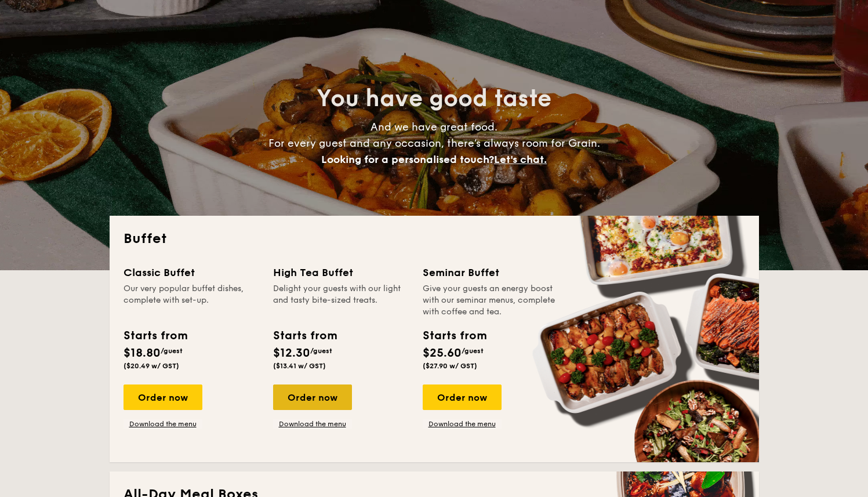 The width and height of the screenshot is (868, 497). What do you see at coordinates (491, 300) in the screenshot?
I see `div: Give your guests an energy boost with our seminar menus, complete with coffee and tea.` at bounding box center [491, 300].